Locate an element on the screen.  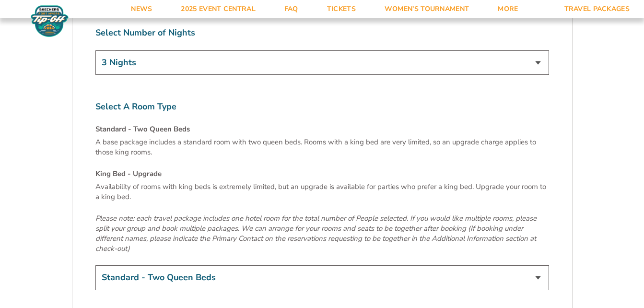
p: Availability of rooms with king beds is extremely limited, but an upgrade is available for partie... is located at coordinates (323, 192).